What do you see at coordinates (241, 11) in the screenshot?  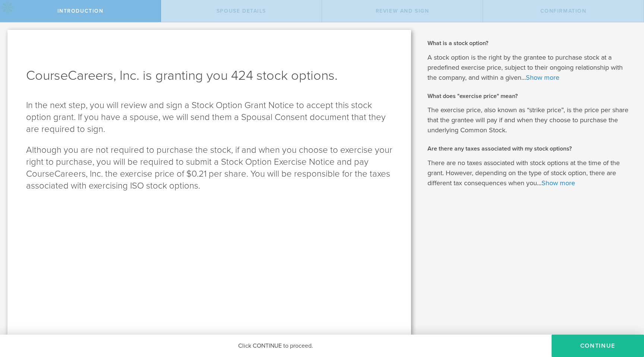 I see `span: Spouse Details` at bounding box center [241, 11].